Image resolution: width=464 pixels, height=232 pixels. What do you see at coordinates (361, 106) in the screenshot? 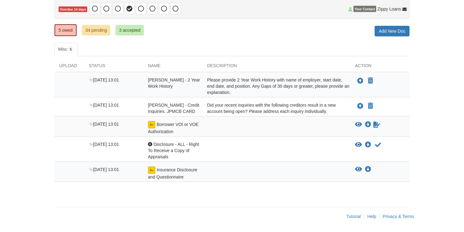
I see `button: Upload Amancia Ruiz - Credit Inquiries. JPMCB CARD` at bounding box center [361, 106].